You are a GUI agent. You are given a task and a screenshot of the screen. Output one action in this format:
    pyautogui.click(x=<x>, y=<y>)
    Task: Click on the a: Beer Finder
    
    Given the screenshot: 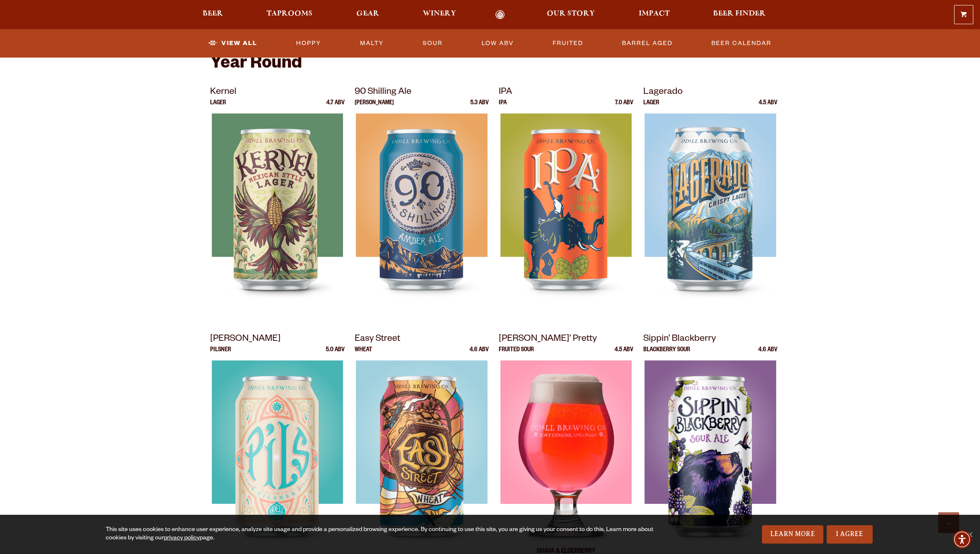 What is the action you would take?
    pyautogui.click(x=740, y=14)
    